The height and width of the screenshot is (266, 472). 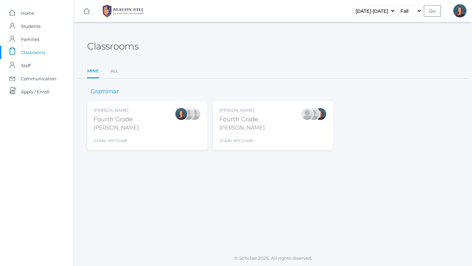 What do you see at coordinates (30, 39) in the screenshot?
I see `span: Families` at bounding box center [30, 39].